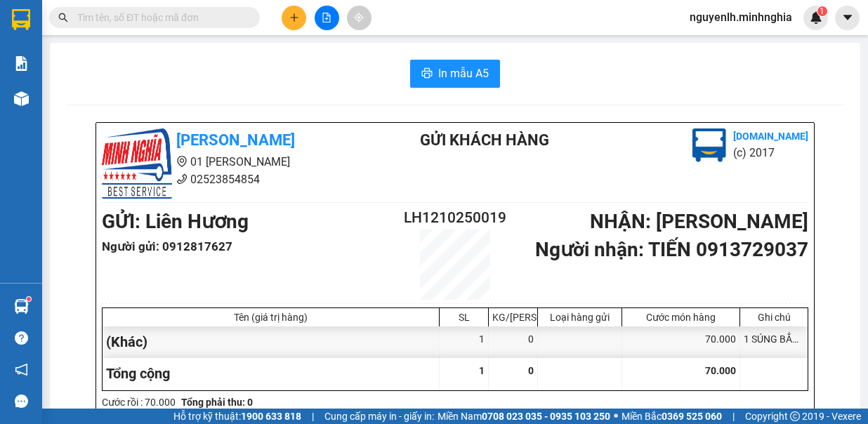  Describe the element at coordinates (815, 18) in the screenshot. I see `img: icon-new-feature` at that location.